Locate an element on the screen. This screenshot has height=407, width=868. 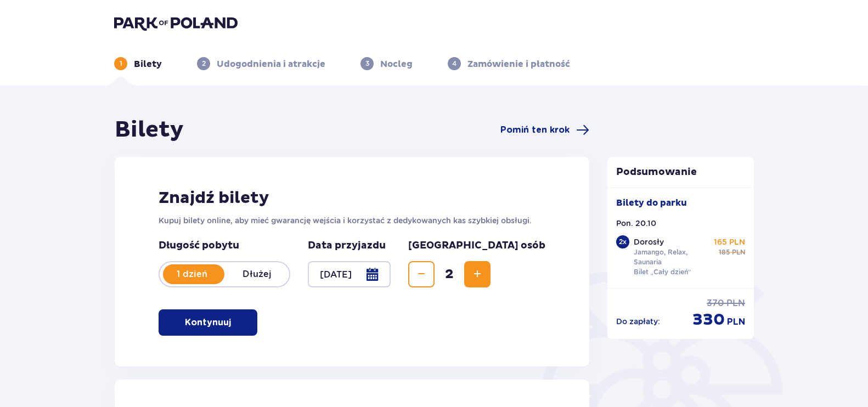
span: 185 is located at coordinates (724, 252).